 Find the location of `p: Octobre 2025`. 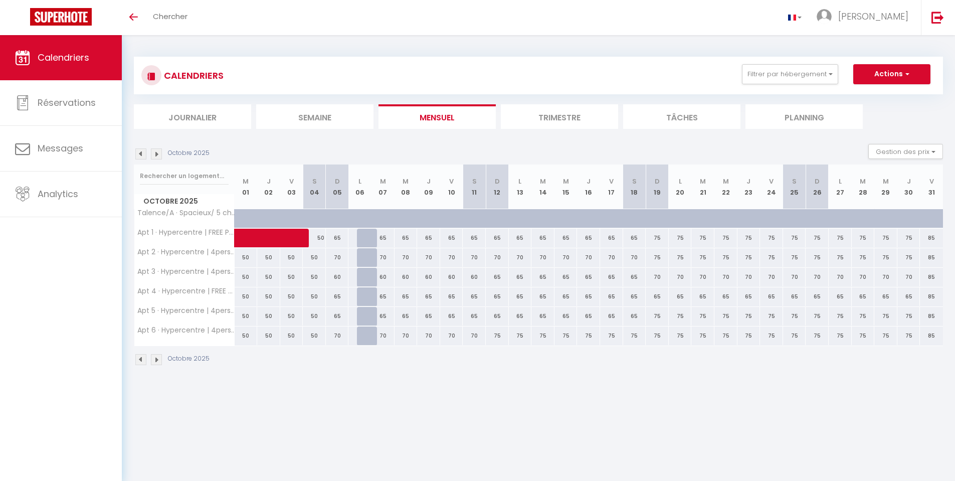

p: Octobre 2025 is located at coordinates (188, 358).